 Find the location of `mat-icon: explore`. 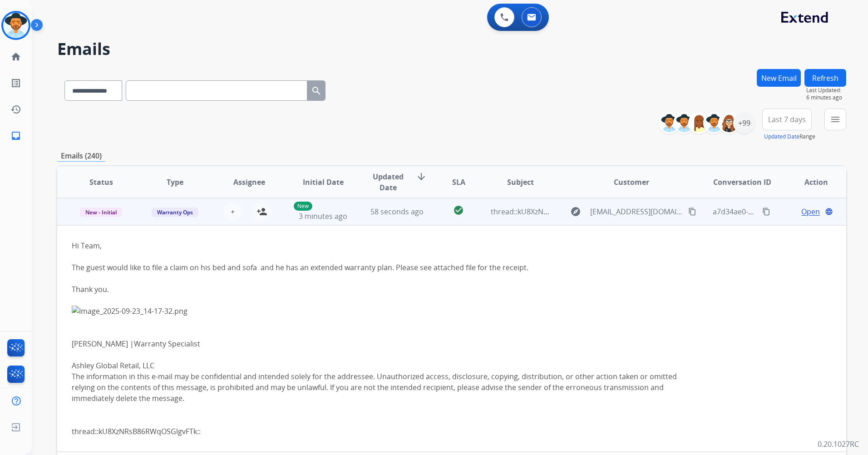

mat-icon: explore is located at coordinates (576, 211).